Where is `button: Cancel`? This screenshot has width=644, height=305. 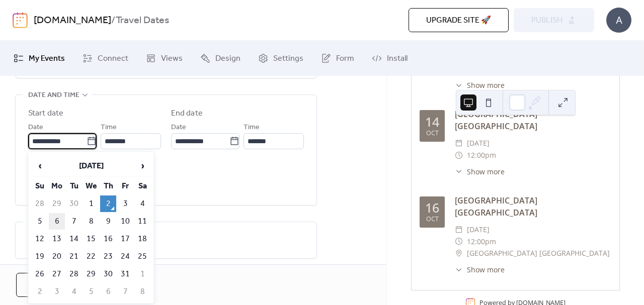
button: Cancel is located at coordinates (49, 285).